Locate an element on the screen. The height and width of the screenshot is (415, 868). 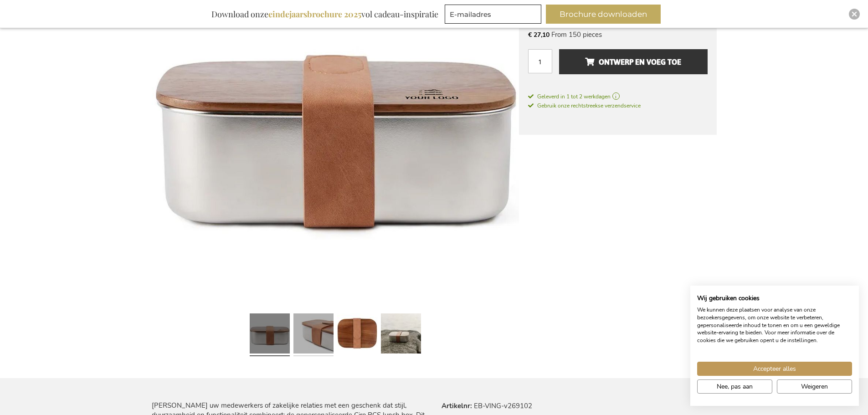
img: Close is located at coordinates (854, 14).